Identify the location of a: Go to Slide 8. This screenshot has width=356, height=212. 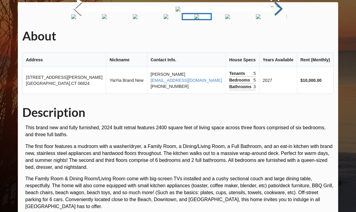
(228, 17).